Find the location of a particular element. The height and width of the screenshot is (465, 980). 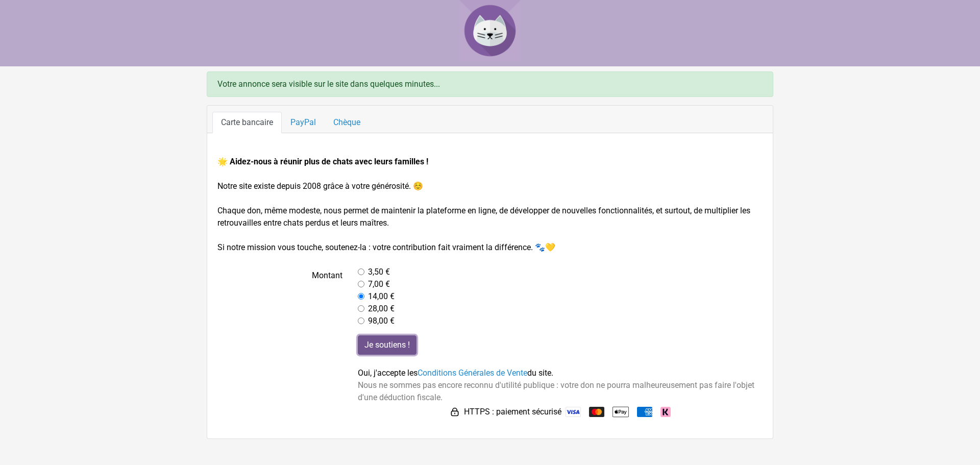

a: Carte bancaire is located at coordinates (247, 123).